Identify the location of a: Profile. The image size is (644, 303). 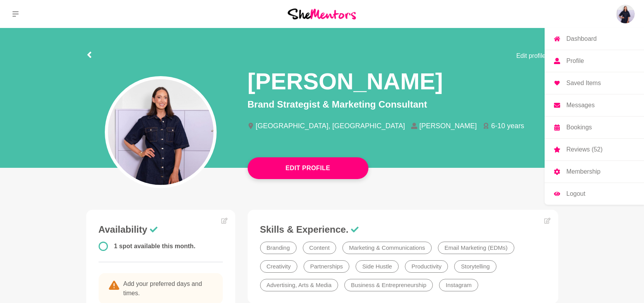
(594, 61).